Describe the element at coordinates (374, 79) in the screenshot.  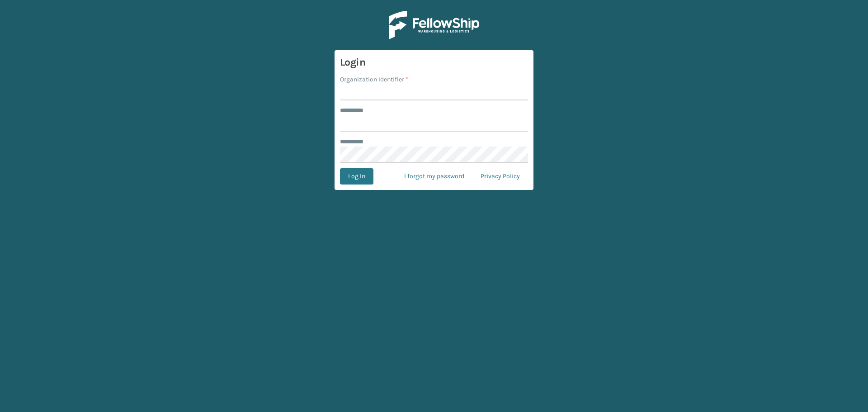
I see `label: Organization Identifier` at that location.